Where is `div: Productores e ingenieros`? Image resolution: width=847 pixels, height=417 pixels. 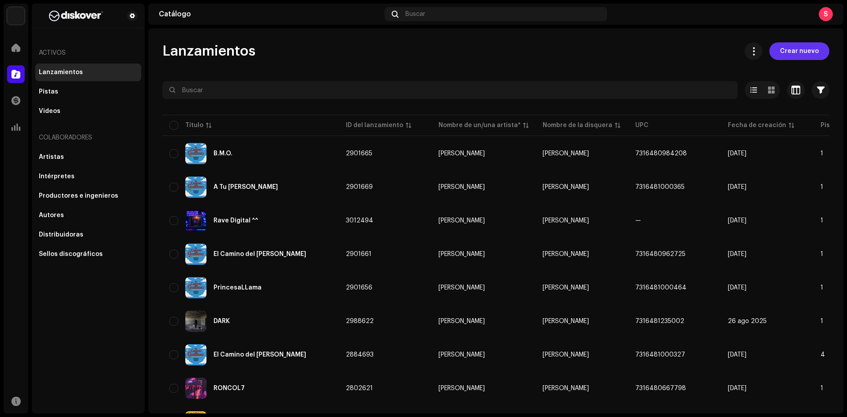
div: Productores e ingenieros is located at coordinates (78, 196).